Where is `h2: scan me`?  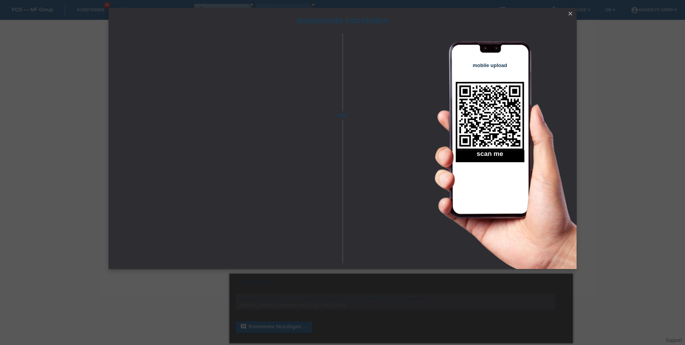 h2: scan me is located at coordinates (490, 156).